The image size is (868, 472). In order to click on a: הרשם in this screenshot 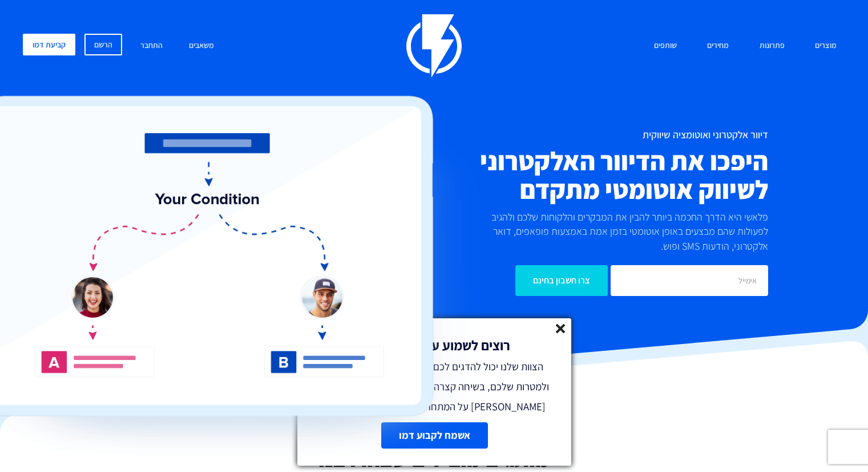, I will do `click(103, 45)`.